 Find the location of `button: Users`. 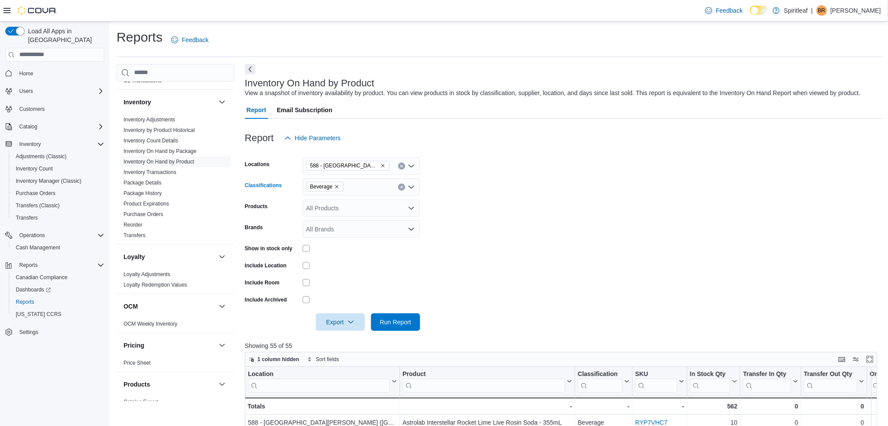

button: Users is located at coordinates (55, 91).